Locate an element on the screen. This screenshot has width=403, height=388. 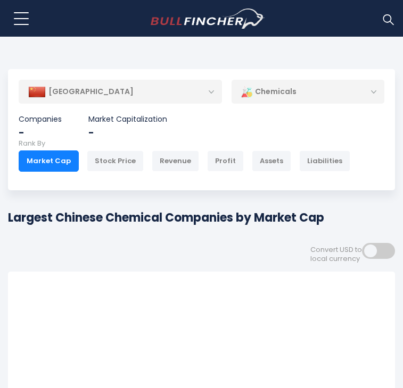
div: Market Cap is located at coordinates (48, 161).